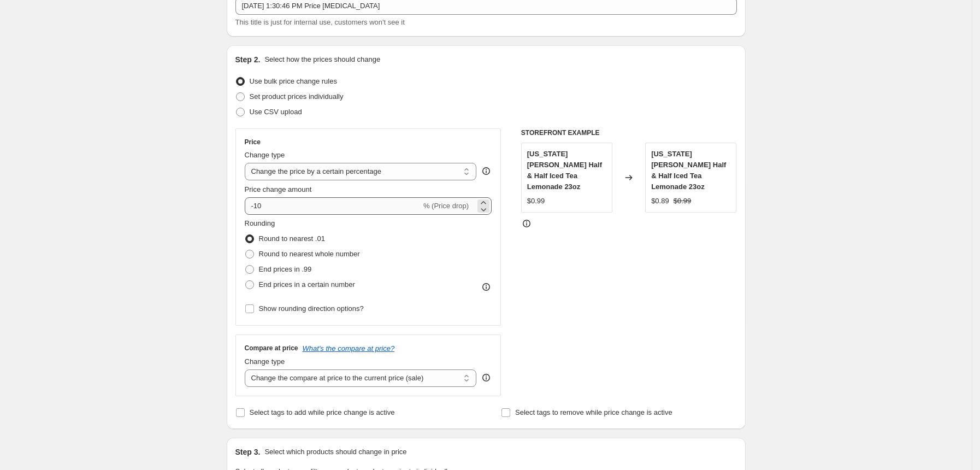  What do you see at coordinates (335, 452) in the screenshot?
I see `p: Select which products should change in price` at bounding box center [335, 452].